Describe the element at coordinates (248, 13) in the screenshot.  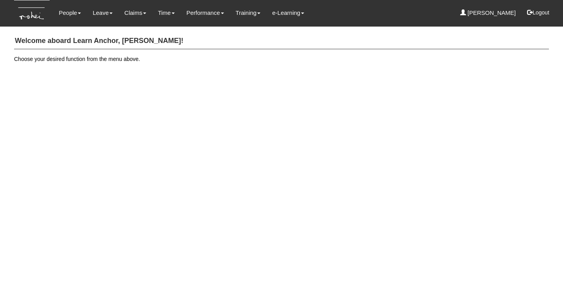
I see `a: Training` at that location.